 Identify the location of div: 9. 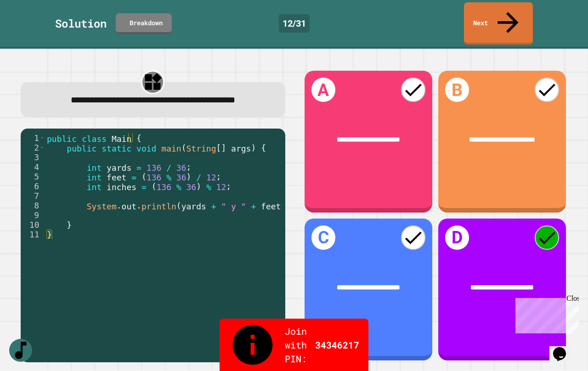
(33, 215).